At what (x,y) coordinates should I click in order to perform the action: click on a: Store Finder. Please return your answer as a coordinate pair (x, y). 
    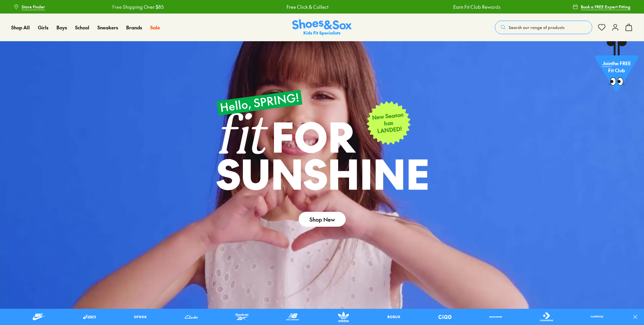
    Looking at the image, I should click on (29, 7).